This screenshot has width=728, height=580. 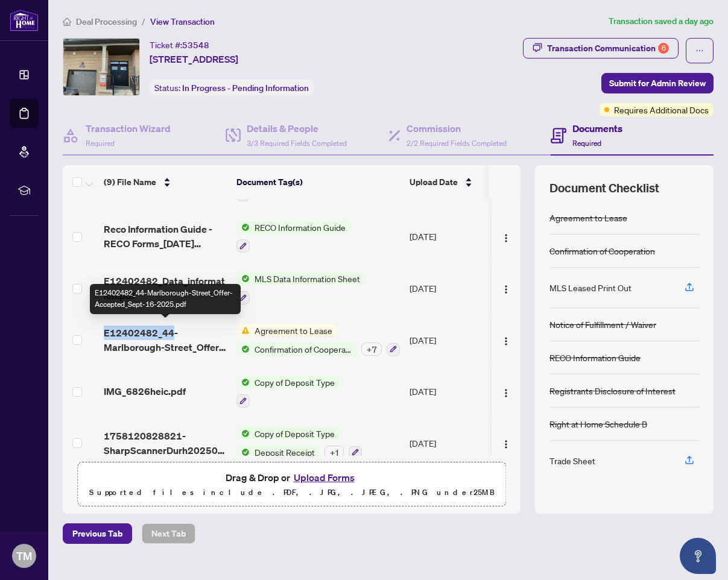 I want to click on th: Status, so click(x=538, y=182).